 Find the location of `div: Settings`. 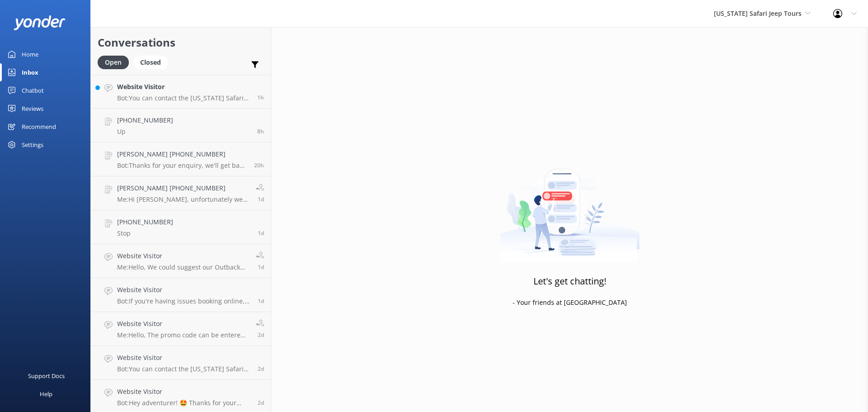

div: Settings is located at coordinates (33, 145).